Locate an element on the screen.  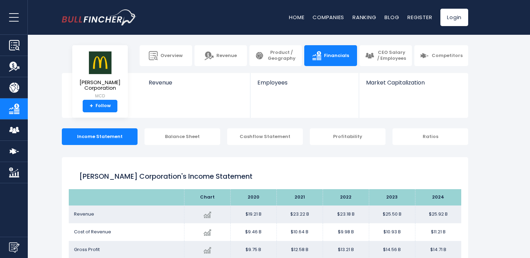
a: Product / Geography is located at coordinates (275, 56).